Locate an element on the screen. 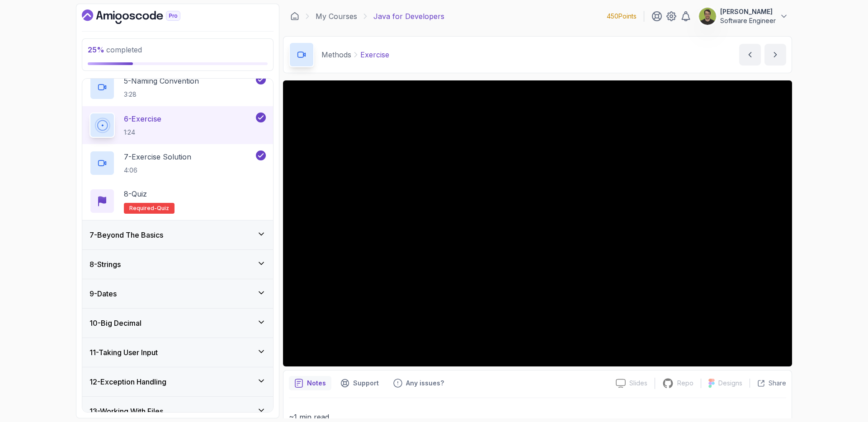 The height and width of the screenshot is (422, 868). button: 11-Taking User Input is located at coordinates (177, 352).